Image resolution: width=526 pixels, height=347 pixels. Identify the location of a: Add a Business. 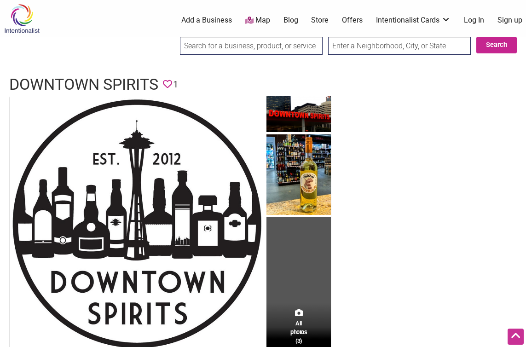
(207, 20).